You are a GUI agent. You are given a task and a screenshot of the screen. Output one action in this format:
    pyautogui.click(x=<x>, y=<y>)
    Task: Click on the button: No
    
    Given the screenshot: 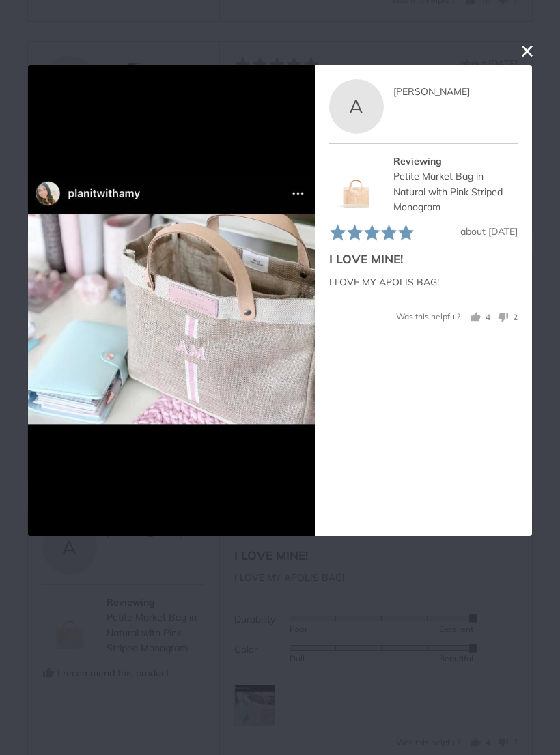 What is the action you would take?
    pyautogui.click(x=505, y=317)
    